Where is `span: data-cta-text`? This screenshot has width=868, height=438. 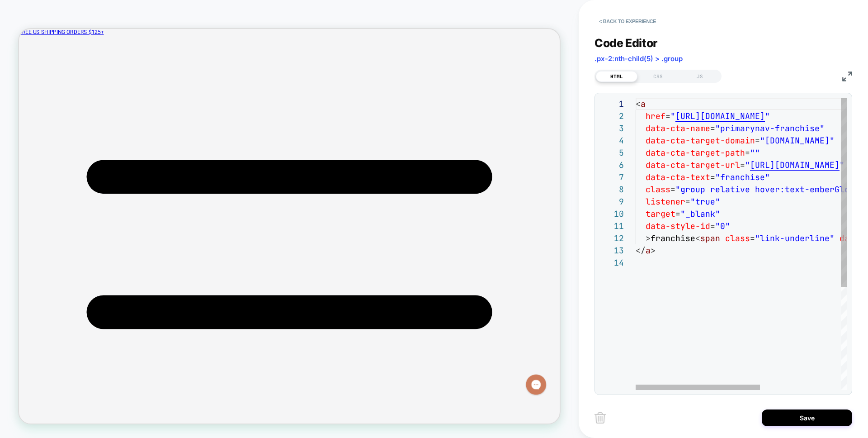
span: data-cta-text is located at coordinates (678, 177).